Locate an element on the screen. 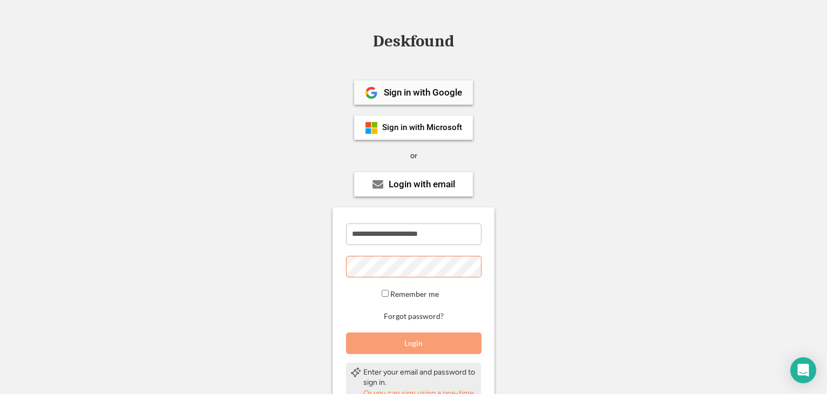 The height and width of the screenshot is (394, 827). button: Login is located at coordinates (413, 343).